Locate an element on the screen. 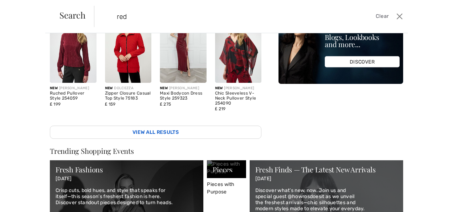 The width and height of the screenshot is (453, 212). div: Zipper Closure Casual Top Style 75183 is located at coordinates (128, 96).